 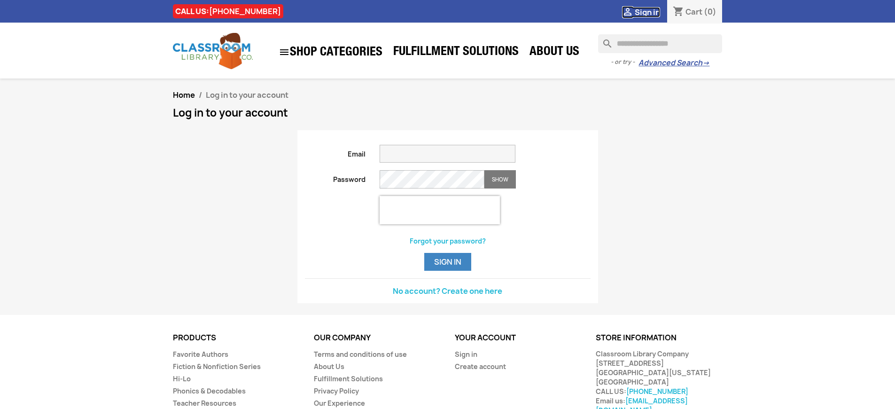 What do you see at coordinates (204, 403) in the screenshot?
I see `a: Teacher Resources` at bounding box center [204, 403].